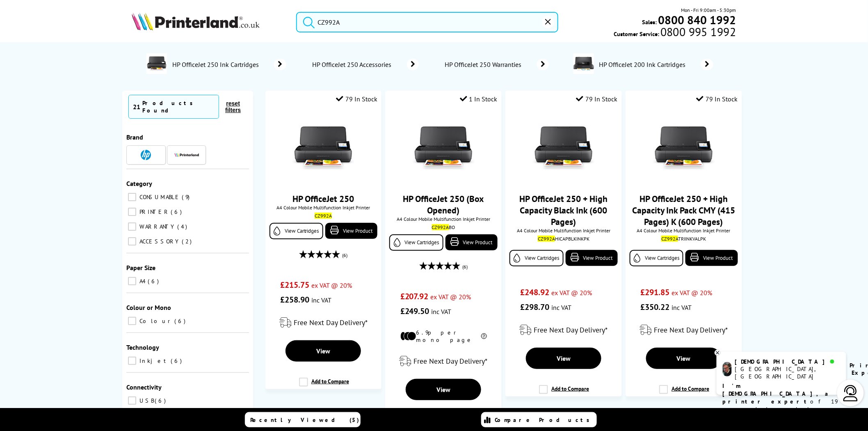  I want to click on span: Recently Viewed (5), so click(305, 420).